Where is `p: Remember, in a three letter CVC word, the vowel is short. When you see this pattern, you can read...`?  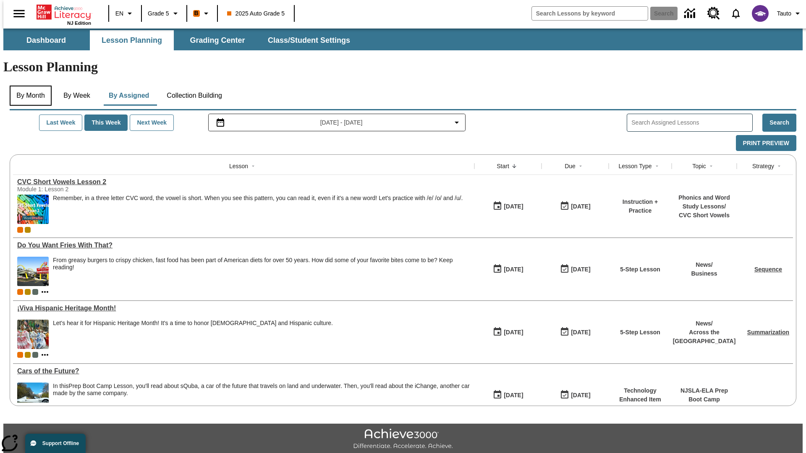
p: Remember, in a three letter CVC word, the vowel is short. When you see this pattern, you can read... is located at coordinates (258, 198).